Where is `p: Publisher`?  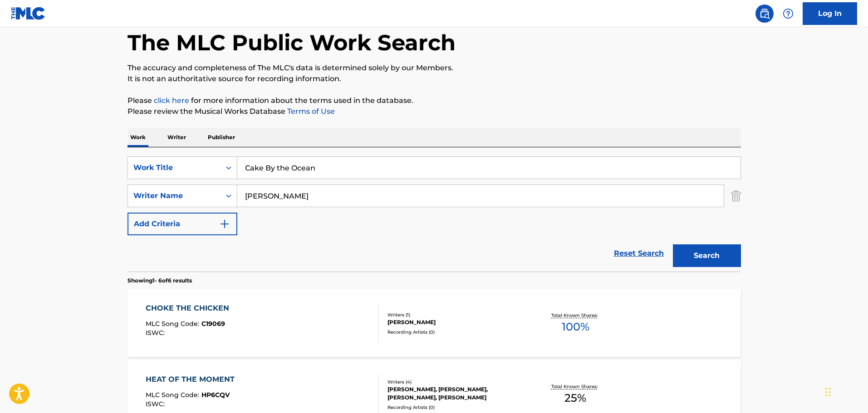
p: Publisher is located at coordinates (221, 137).